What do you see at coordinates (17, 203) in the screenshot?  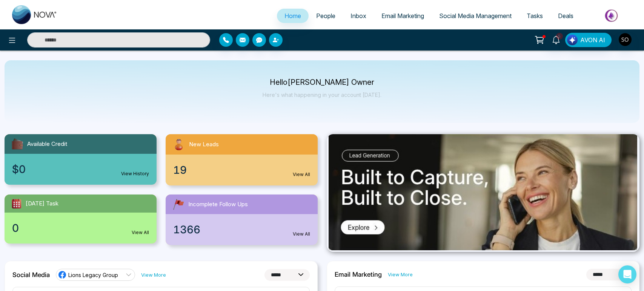 I see `img: todayTask.svg` at bounding box center [17, 203].